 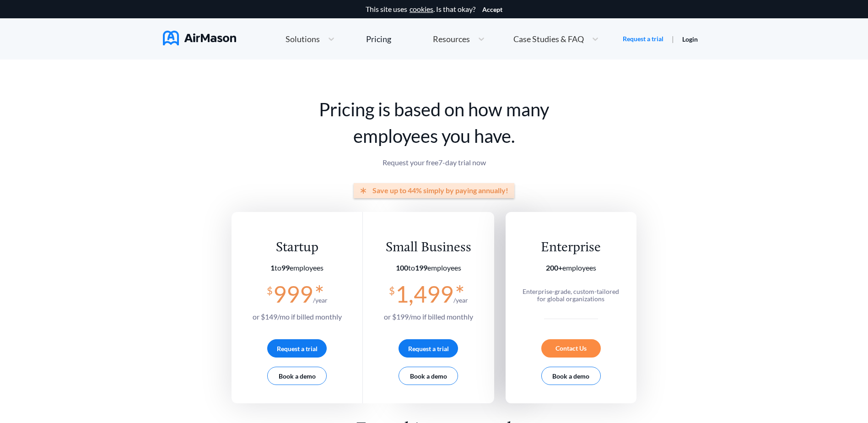 What do you see at coordinates (434, 123) in the screenshot?
I see `h1: Pricing is based on how many employees you have.` at bounding box center [434, 123].